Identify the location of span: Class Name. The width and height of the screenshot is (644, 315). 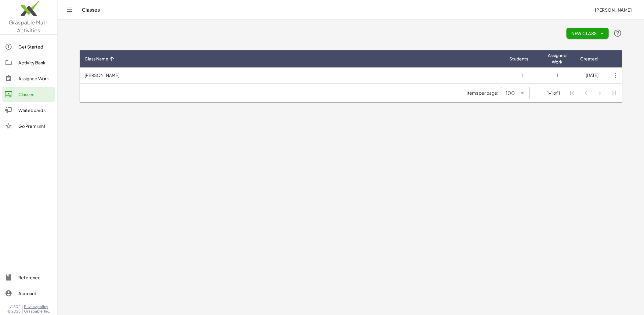
(96, 58).